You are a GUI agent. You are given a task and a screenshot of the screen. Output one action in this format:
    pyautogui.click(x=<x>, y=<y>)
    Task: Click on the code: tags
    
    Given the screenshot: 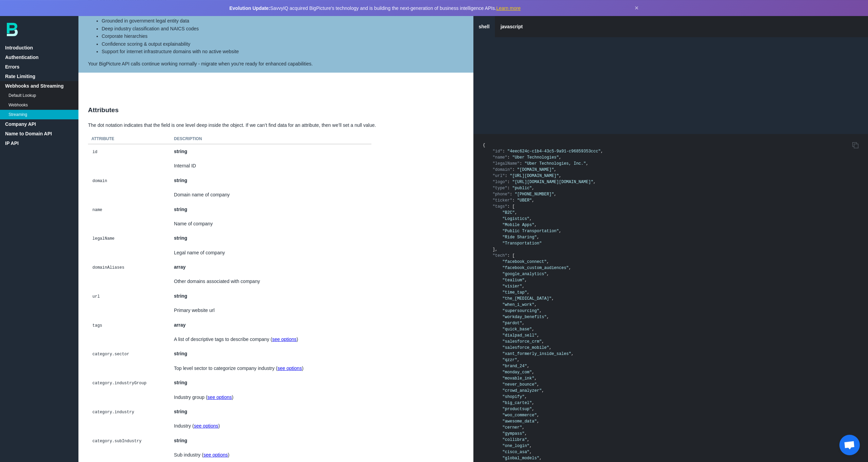 What is the action you would take?
    pyautogui.click(x=97, y=326)
    